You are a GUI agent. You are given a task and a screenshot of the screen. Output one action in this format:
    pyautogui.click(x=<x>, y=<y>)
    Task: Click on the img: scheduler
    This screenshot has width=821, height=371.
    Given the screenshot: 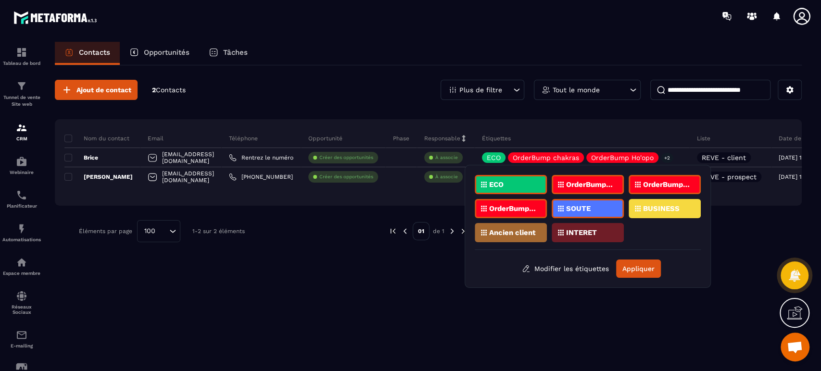 What is the action you would take?
    pyautogui.click(x=22, y=195)
    